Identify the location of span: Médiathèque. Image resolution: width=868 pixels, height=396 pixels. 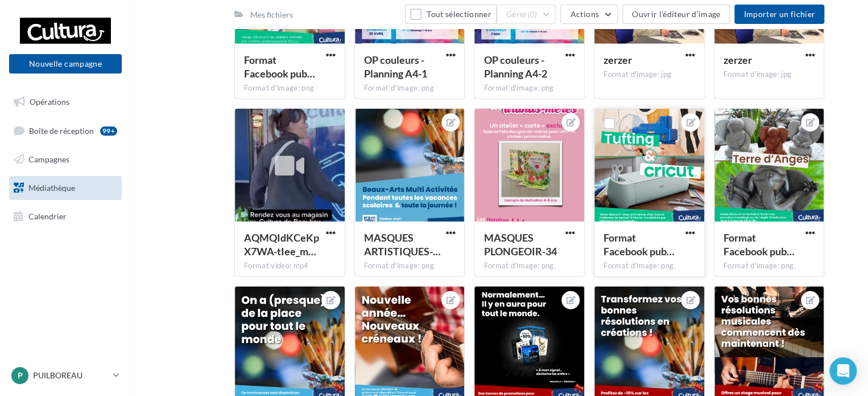
(52, 187).